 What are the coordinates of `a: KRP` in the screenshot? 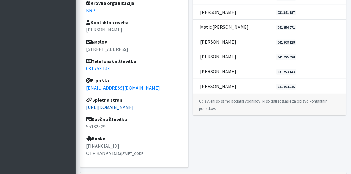 It's located at (91, 10).